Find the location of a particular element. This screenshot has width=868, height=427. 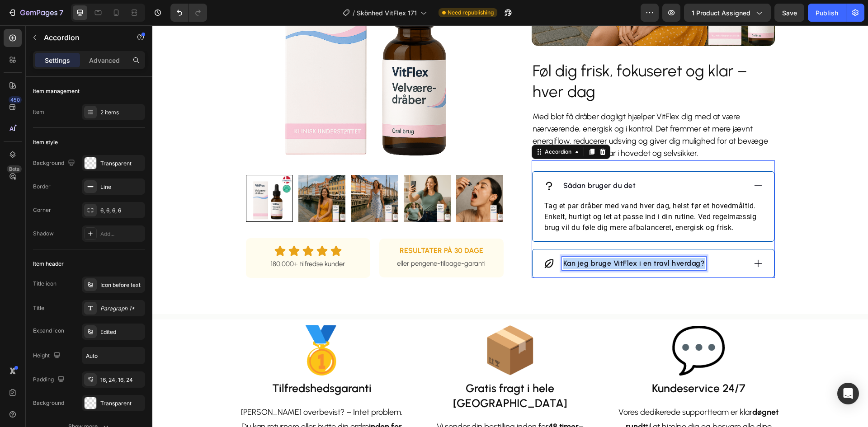

div: Height is located at coordinates (48, 355).